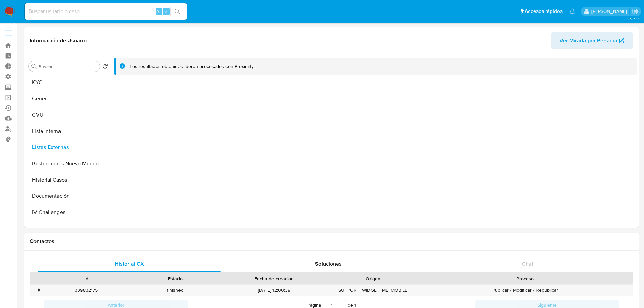 This screenshot has width=644, height=308. I want to click on button: IV Challenges, so click(69, 212).